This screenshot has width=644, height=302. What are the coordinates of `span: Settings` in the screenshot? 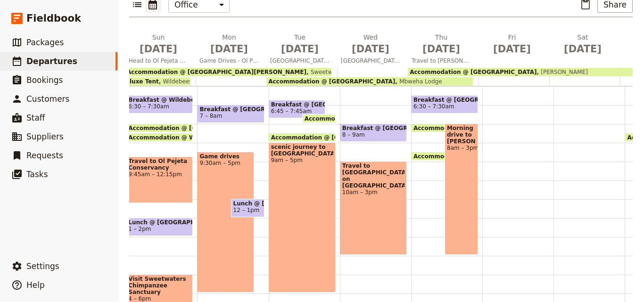 It's located at (43, 266).